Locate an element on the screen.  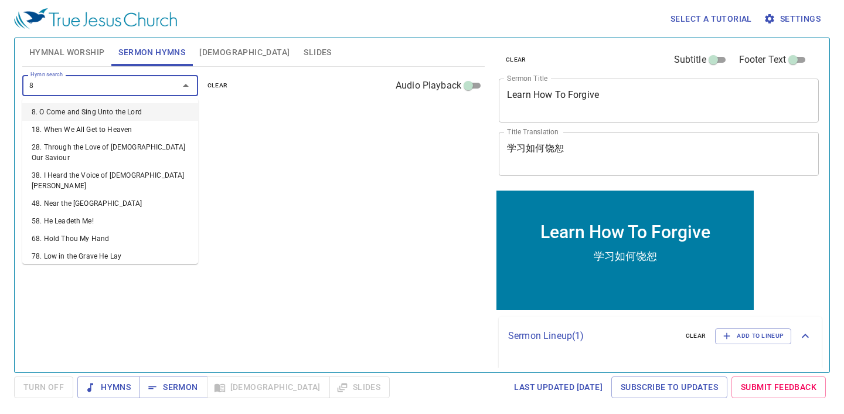
span: Settings is located at coordinates (793, 19).